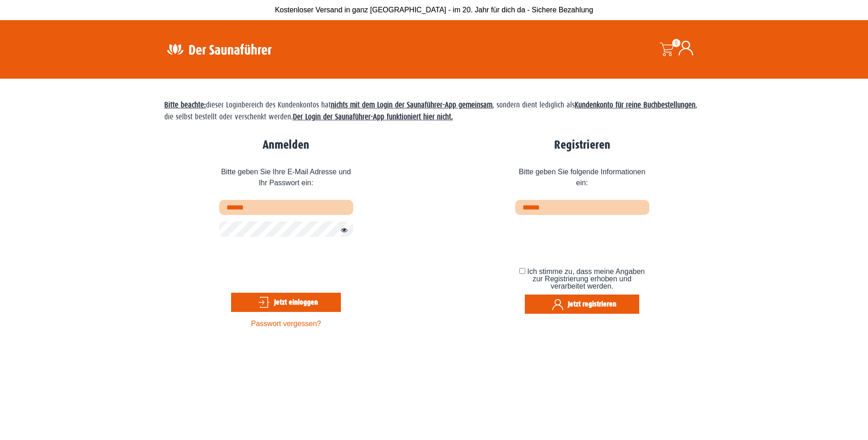 Image resolution: width=868 pixels, height=440 pixels. Describe the element at coordinates (582, 145) in the screenshot. I see `h2: Registrieren` at that location.